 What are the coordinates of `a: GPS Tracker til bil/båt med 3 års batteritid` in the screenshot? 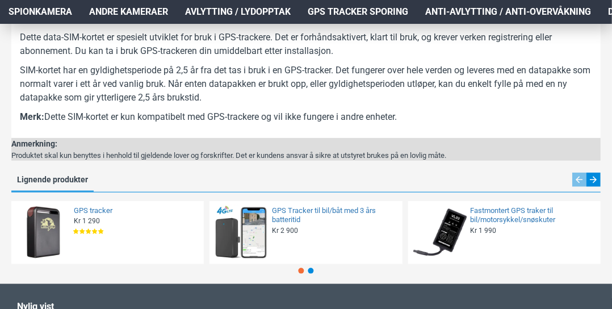 It's located at (334, 216).